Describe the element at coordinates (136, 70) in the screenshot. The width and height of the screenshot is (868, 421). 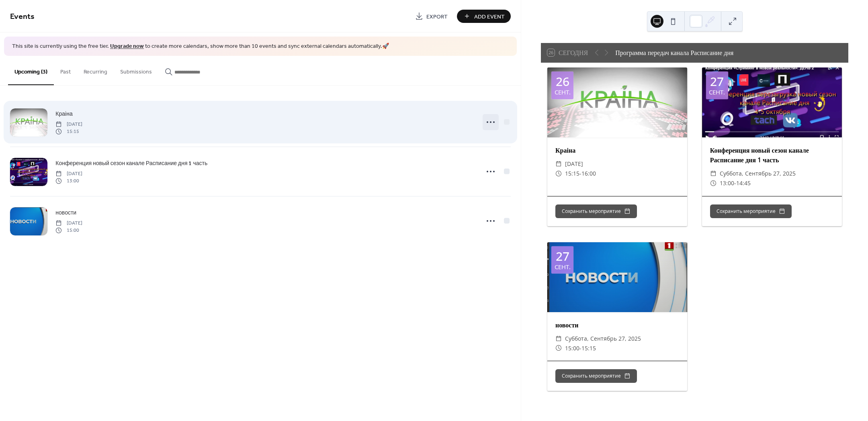
I see `button: Submissions` at that location.